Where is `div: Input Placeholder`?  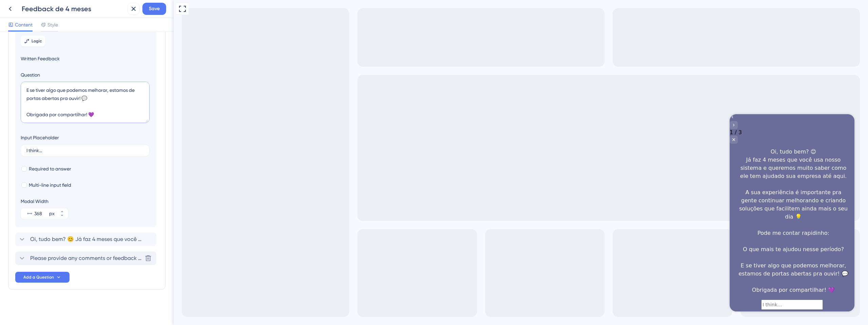 div: Input Placeholder is located at coordinates (39, 138).